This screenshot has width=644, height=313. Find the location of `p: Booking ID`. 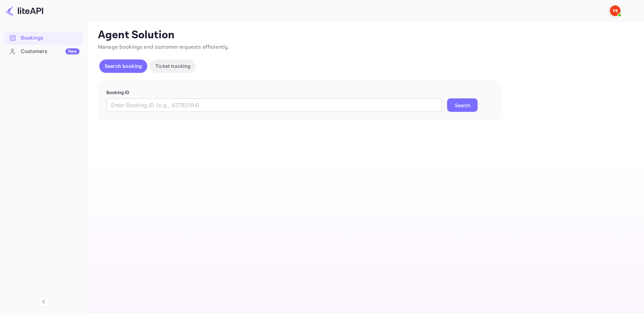

p: Booking ID is located at coordinates (299, 93).